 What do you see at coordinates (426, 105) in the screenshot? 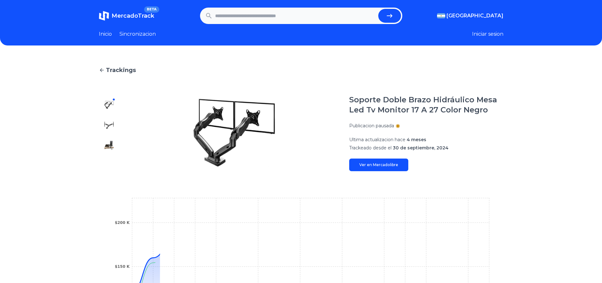
I see `h1: Soporte Doble Brazo Hidráulico Mesa Led Tv Monitor 17 A 27 Color Negro` at bounding box center [426, 105].